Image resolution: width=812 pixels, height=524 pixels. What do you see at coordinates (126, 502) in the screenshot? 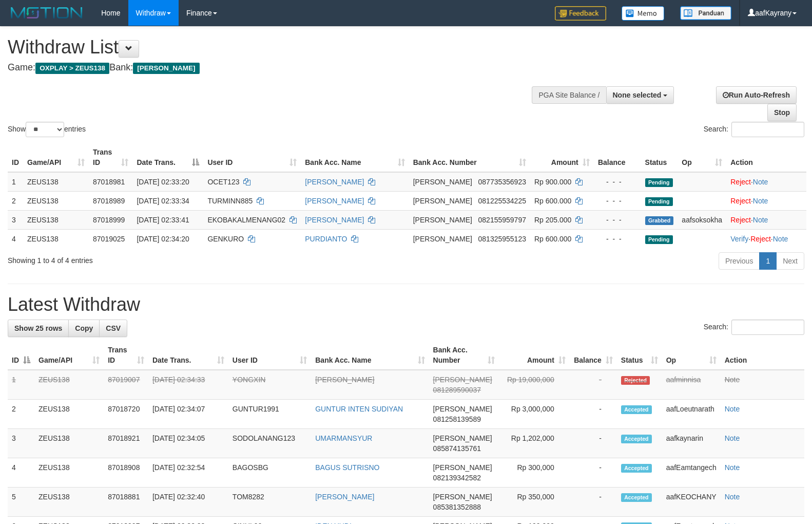
I see `td: 87018881` at bounding box center [126, 502].